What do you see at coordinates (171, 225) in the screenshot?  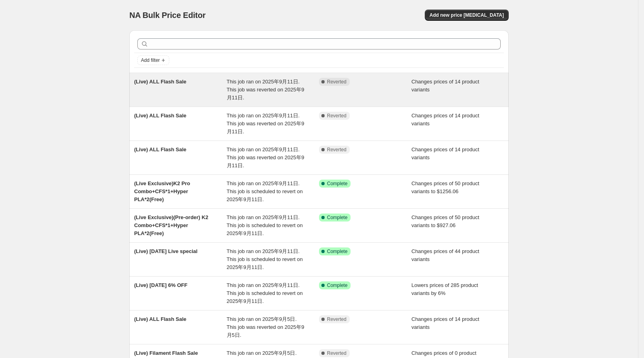 I see `span: (Live Exclusive)(Pre-order) K2 Combo+CFS*1+Hyper PLA*2(Free)` at bounding box center [171, 225].